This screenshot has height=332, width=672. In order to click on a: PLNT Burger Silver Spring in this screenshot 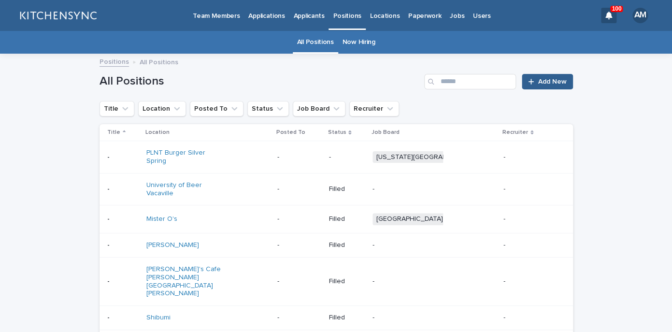, I will do `click(186, 157)`.